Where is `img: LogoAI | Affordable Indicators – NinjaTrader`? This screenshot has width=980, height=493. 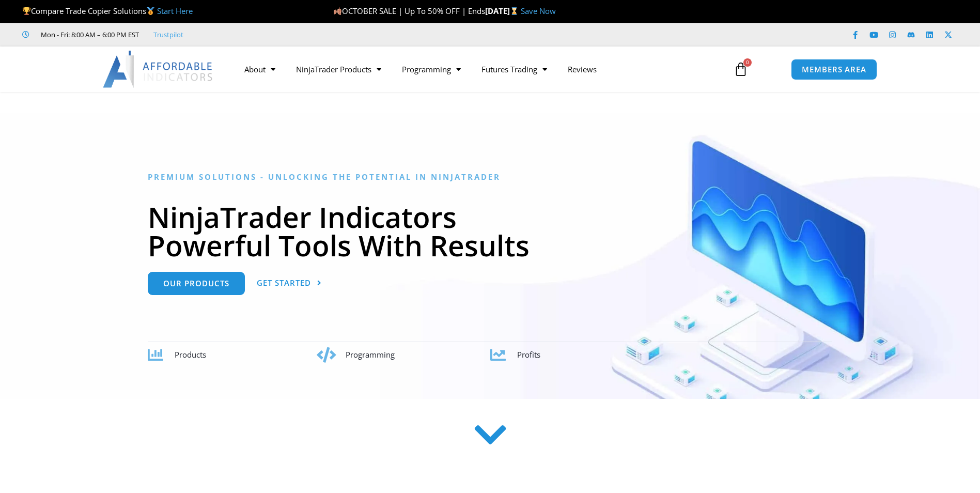
img: LogoAI | Affordable Indicators – NinjaTrader is located at coordinates (158, 69).